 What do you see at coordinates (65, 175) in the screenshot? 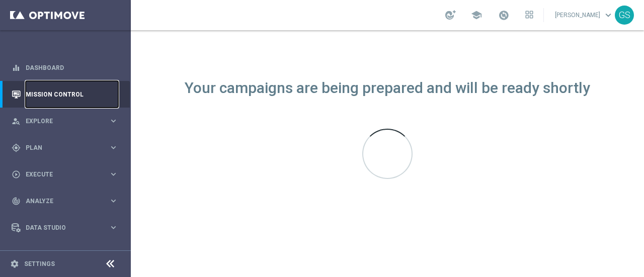
I see `button: play_circle_outline Execute keyboard_arrow_right` at bounding box center [65, 175].